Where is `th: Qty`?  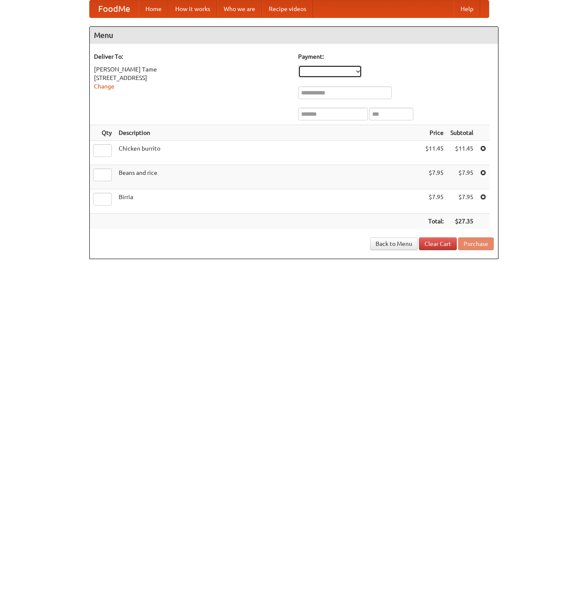 th: Qty is located at coordinates (103, 133).